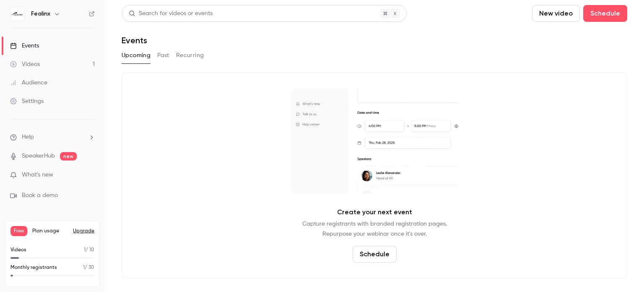 This screenshot has width=644, height=292. What do you see at coordinates (18, 250) in the screenshot?
I see `p: Videos` at bounding box center [18, 250].